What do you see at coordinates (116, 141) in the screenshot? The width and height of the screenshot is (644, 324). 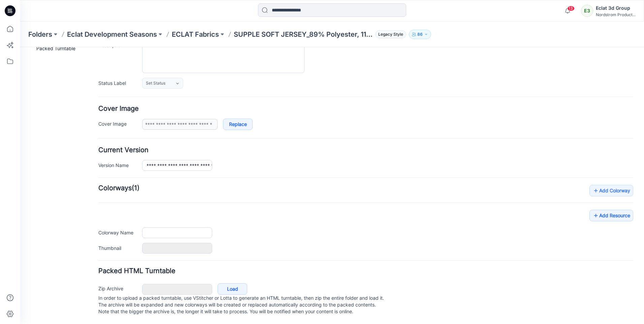 I see `span: (1)` at bounding box center [116, 141].